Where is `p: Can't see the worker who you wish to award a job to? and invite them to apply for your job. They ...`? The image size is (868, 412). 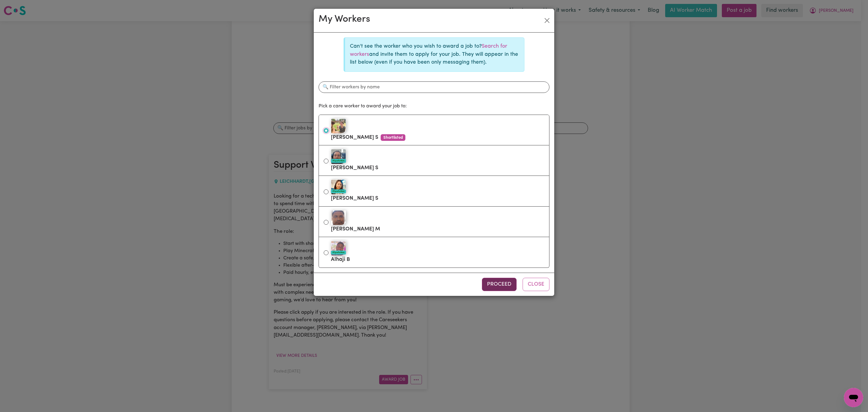 p: Can't see the worker who you wish to award a job to? and invite them to apply for your job. They ... is located at coordinates (434, 55).